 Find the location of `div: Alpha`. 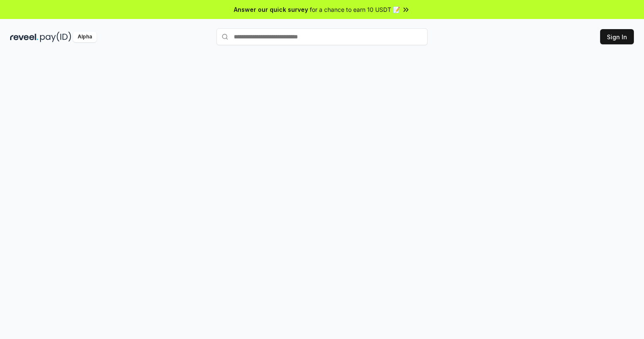

div: Alpha is located at coordinates (85, 36).